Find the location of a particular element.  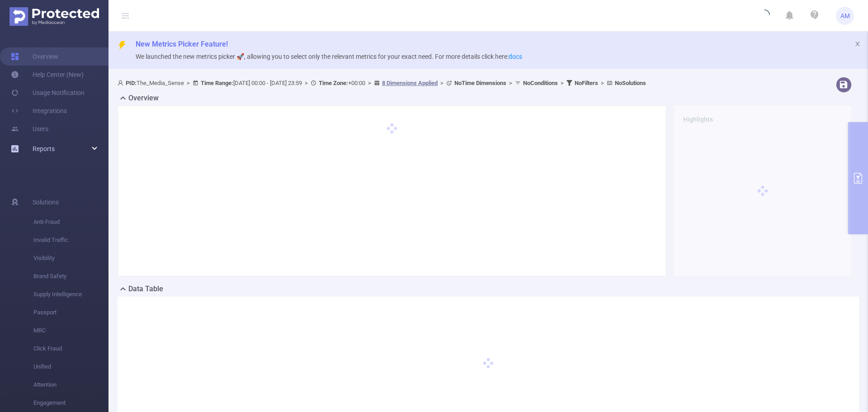

b: Time Zone: is located at coordinates (333, 83).